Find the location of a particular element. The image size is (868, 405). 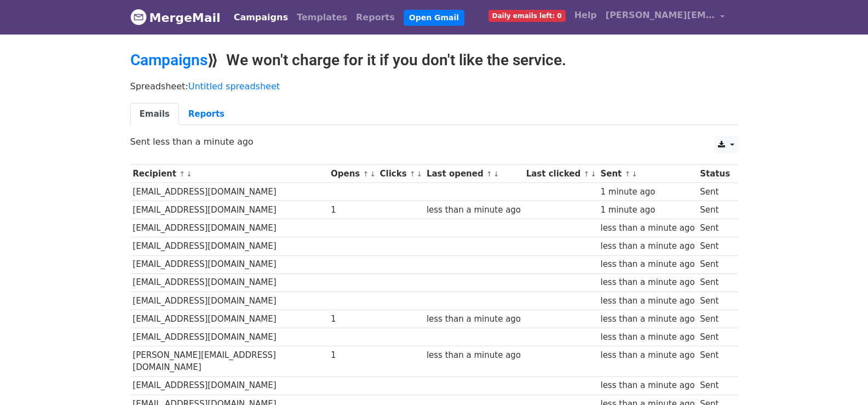

th: Clicks is located at coordinates (400, 173).